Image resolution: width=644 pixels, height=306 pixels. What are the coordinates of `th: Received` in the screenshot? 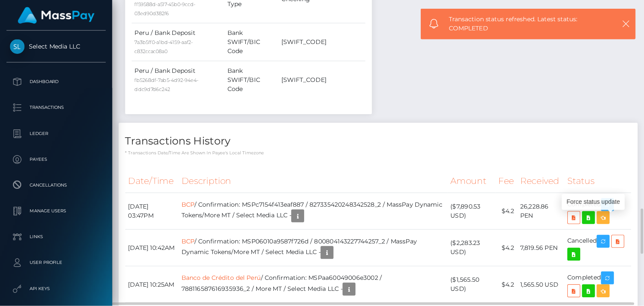 It's located at (476, 160).